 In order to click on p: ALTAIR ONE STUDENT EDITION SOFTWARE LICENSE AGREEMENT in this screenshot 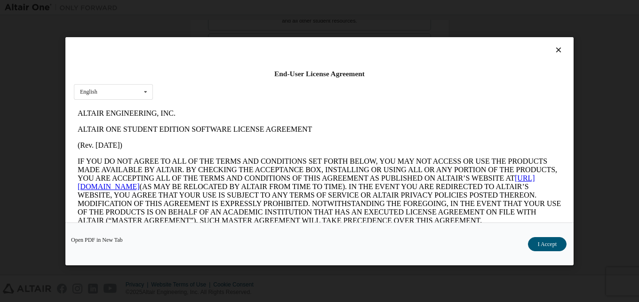, I will do `click(246, 24)`.